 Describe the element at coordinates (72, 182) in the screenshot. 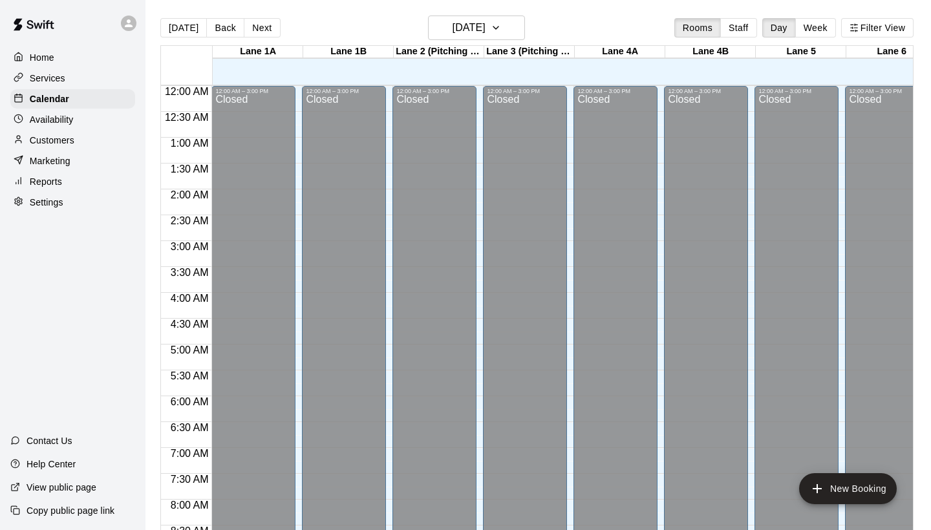

I see `div: Reports` at that location.